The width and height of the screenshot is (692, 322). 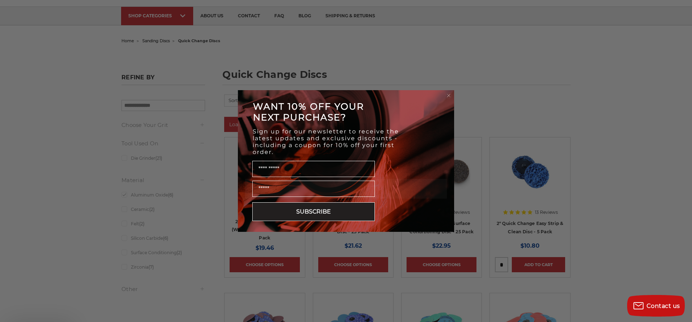 What do you see at coordinates (656, 305) in the screenshot?
I see `button: Contact us` at bounding box center [656, 305].